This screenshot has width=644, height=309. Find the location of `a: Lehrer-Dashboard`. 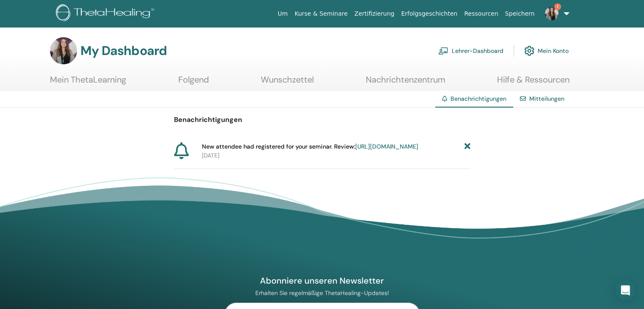

a: Lehrer-Dashboard is located at coordinates (471, 51).